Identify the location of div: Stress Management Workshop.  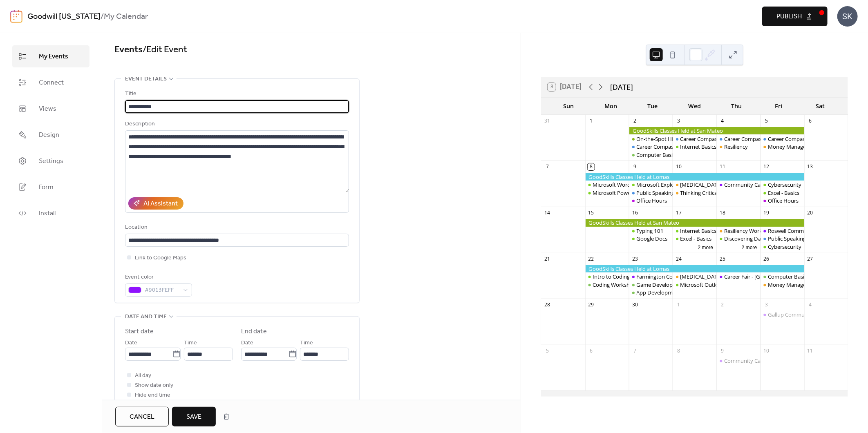
(695, 277).